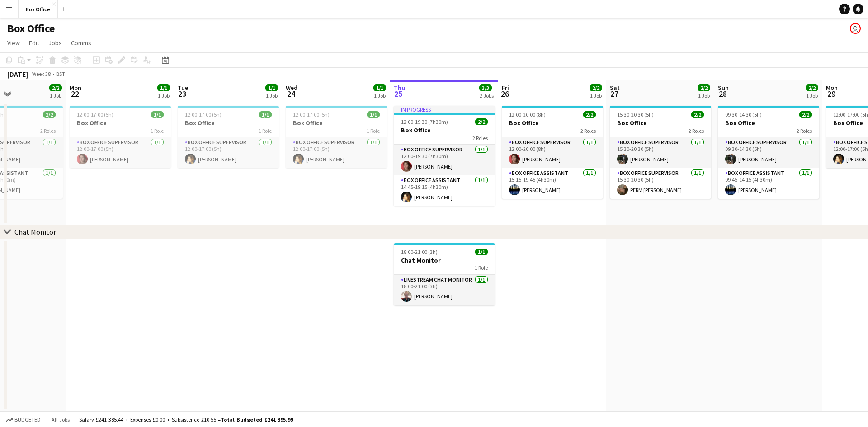 The width and height of the screenshot is (868, 427). Describe the element at coordinates (444, 110) in the screenshot. I see `div: In progress` at that location.